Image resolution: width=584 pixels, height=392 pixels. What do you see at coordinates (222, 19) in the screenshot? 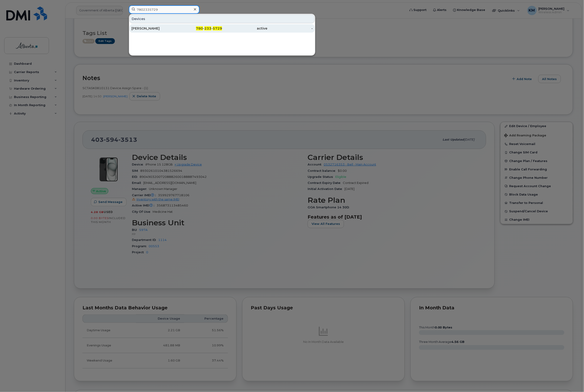
I see `div: Devices` at bounding box center [222, 19].